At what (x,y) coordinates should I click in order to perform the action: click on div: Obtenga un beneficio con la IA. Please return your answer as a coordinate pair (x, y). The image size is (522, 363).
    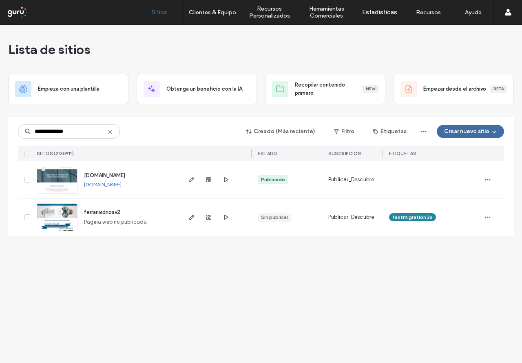
    Looking at the image, I should click on (197, 89).